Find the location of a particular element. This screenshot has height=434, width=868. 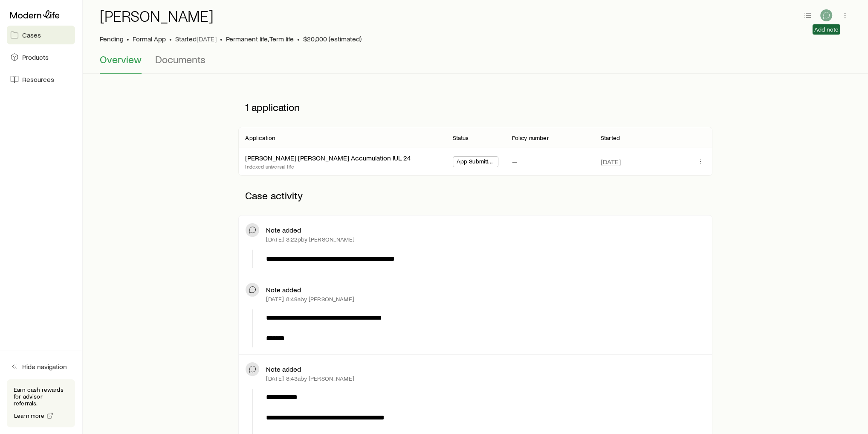

p: 1 application is located at coordinates (474, 107).